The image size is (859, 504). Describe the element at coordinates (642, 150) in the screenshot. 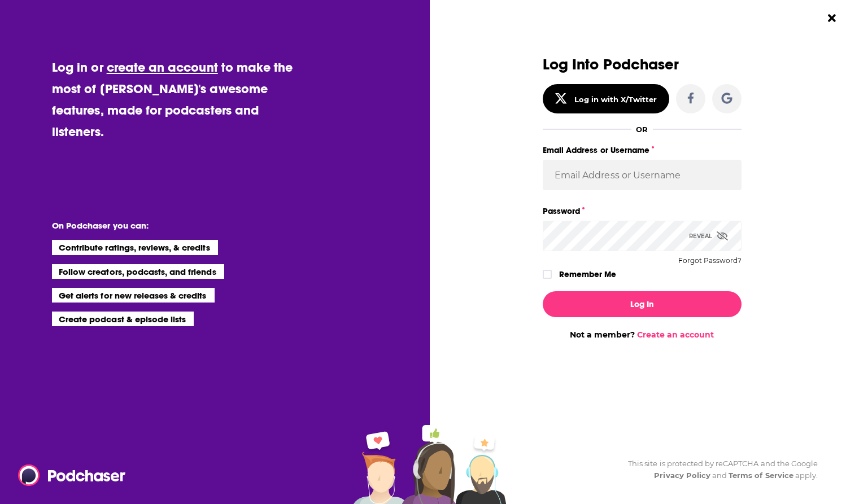

I see `label: Email Address or Username` at that location.